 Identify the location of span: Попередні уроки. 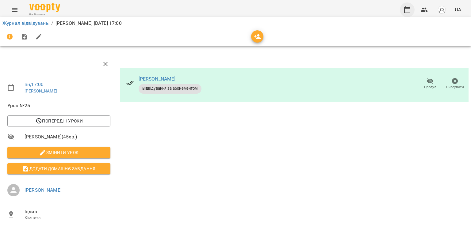
(59, 121).